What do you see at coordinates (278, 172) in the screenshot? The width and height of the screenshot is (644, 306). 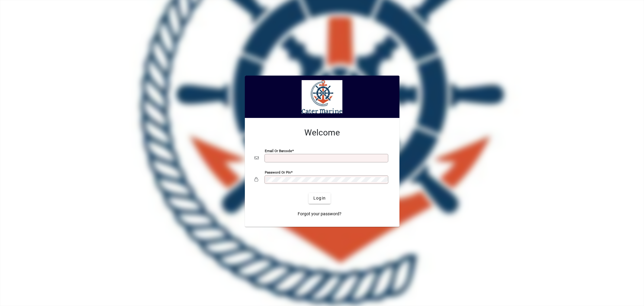 I see `mat-label: Password or Pin` at bounding box center [278, 172].